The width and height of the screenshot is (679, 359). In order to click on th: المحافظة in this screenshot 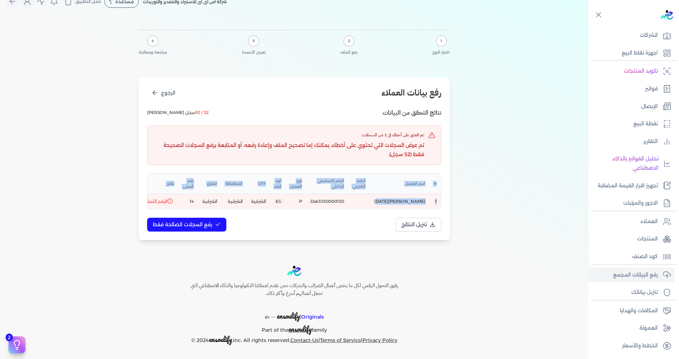, I will do `click(234, 184)`.